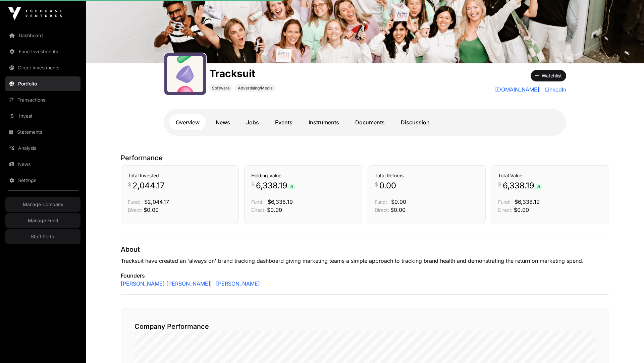  I want to click on a: Analysis, so click(43, 148).